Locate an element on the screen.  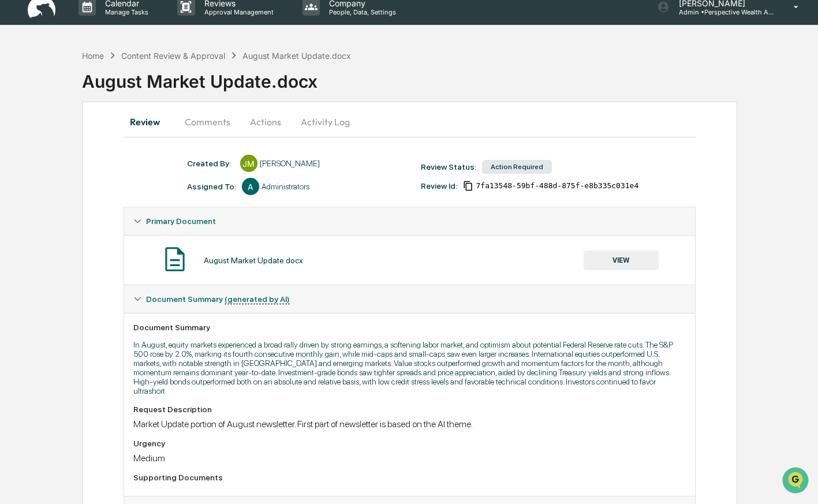
div: Content Review & Approval is located at coordinates (173, 56).